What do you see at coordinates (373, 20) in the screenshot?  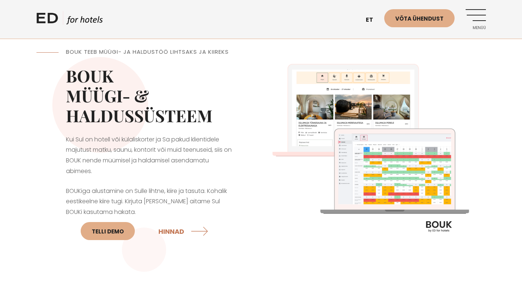 I see `a: et` at bounding box center [373, 20].